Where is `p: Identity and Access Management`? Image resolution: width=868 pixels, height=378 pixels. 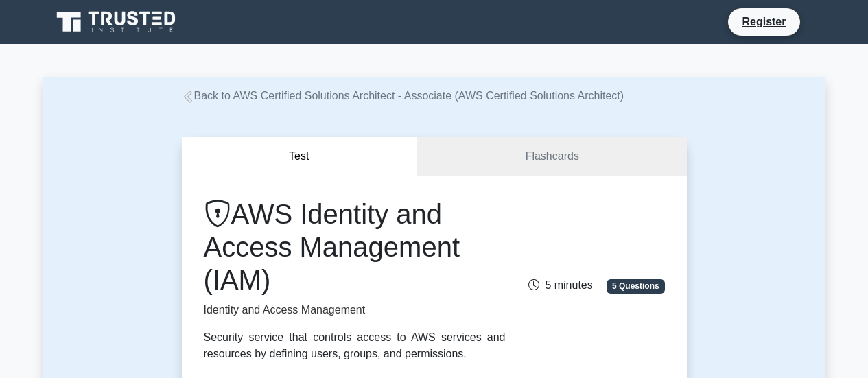
p: Identity and Access Management is located at coordinates (355, 310).